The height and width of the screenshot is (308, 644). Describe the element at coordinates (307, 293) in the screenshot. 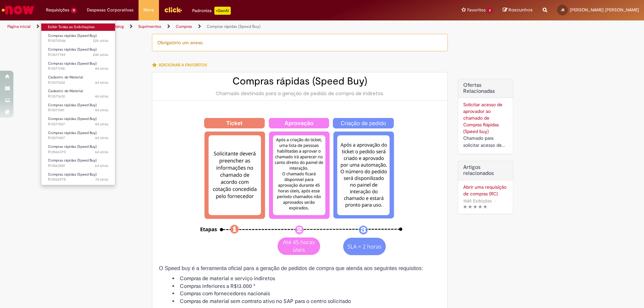

I see `li: Compras com fornecedores nacionais` at that location.